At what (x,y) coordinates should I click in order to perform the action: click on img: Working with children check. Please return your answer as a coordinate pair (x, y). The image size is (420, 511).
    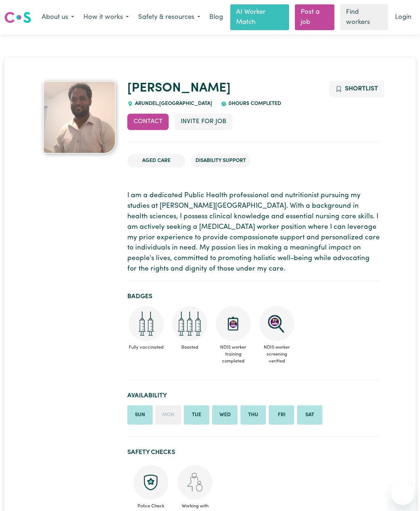
    Looking at the image, I should click on (195, 482).